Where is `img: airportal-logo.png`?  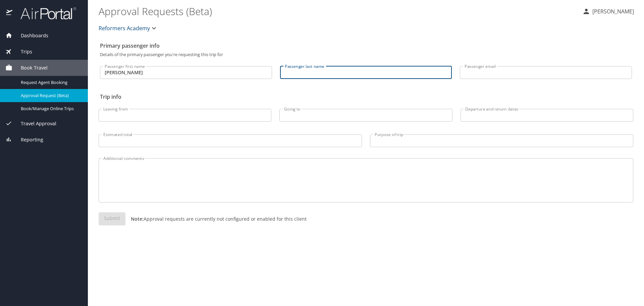 img: airportal-logo.png is located at coordinates (45, 13).